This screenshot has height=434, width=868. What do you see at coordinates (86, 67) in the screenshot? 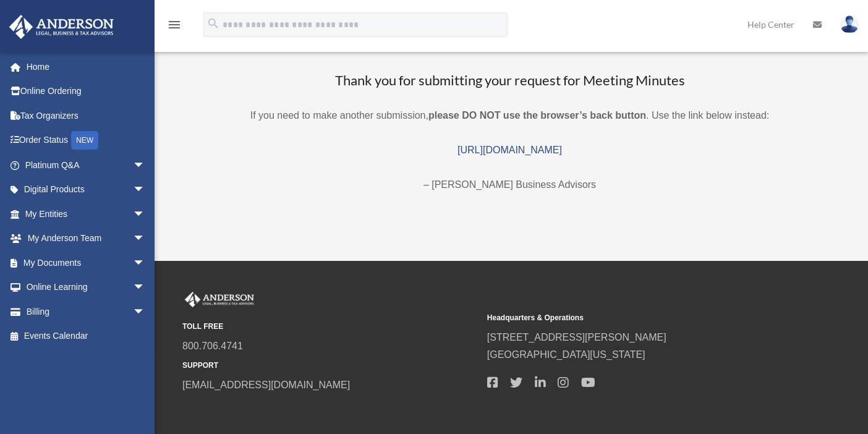
I see `a: Home` at bounding box center [86, 67].